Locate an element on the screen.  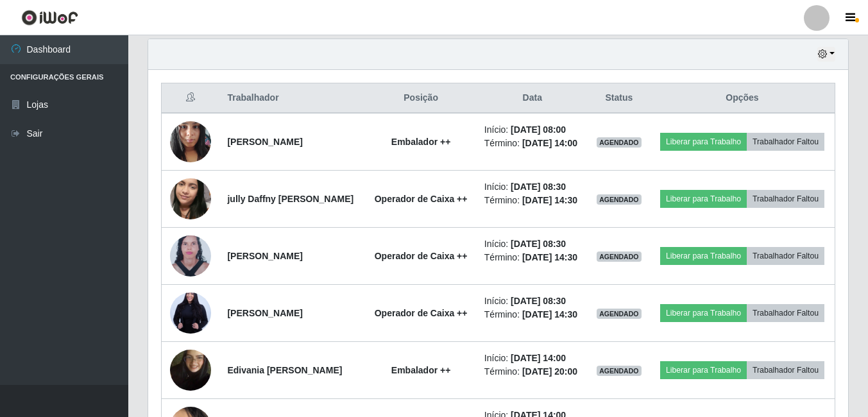
img: CoreUI Logo is located at coordinates (49, 18).